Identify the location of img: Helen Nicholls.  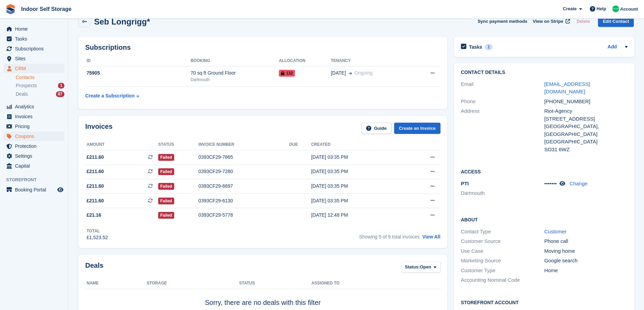
(616, 9).